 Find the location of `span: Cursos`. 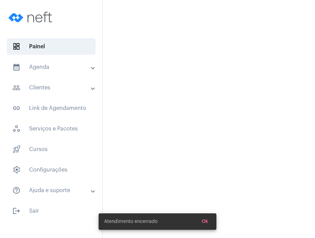

span: Cursos is located at coordinates (51, 149).